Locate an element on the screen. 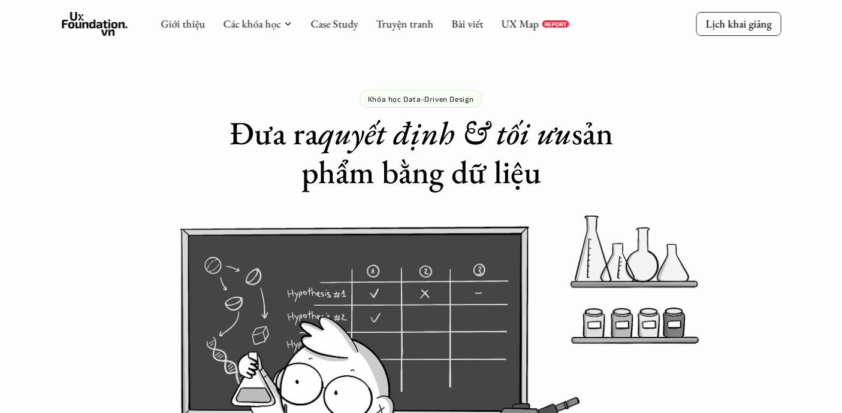 The width and height of the screenshot is (842, 413). a: Các khóa học is located at coordinates (252, 23).